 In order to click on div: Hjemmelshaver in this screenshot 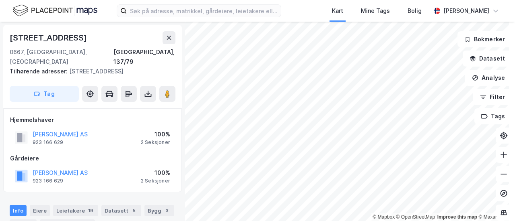, I will do `click(92, 120)`.